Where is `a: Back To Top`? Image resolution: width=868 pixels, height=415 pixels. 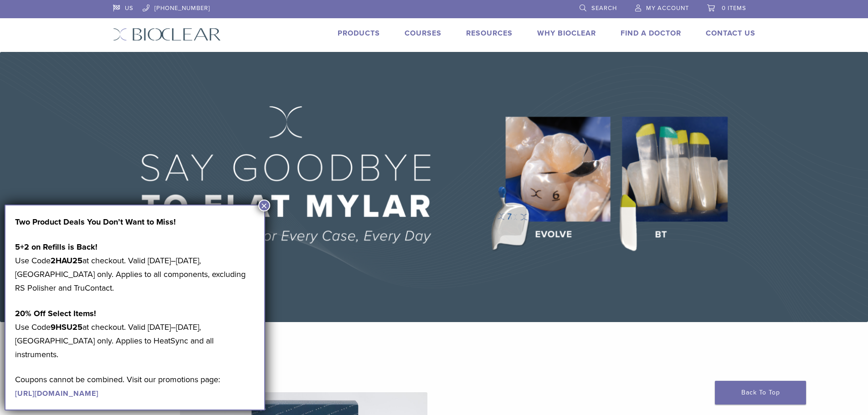 a: Back To Top is located at coordinates (760, 392).